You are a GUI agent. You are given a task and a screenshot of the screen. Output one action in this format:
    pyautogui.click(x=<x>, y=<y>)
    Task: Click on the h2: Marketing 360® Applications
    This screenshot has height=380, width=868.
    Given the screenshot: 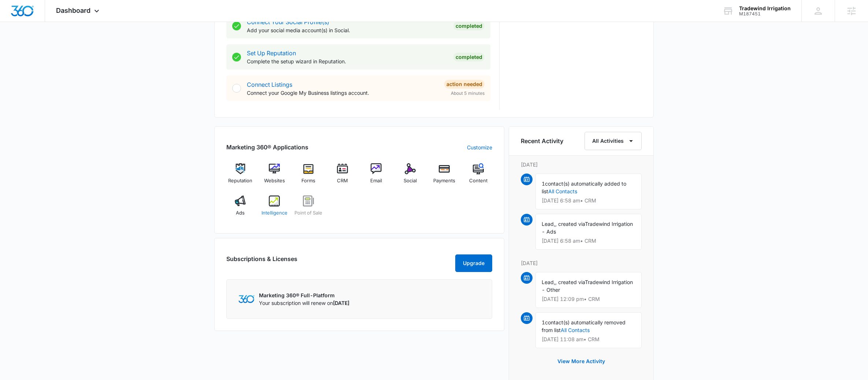 What is the action you would take?
    pyautogui.click(x=267, y=147)
    